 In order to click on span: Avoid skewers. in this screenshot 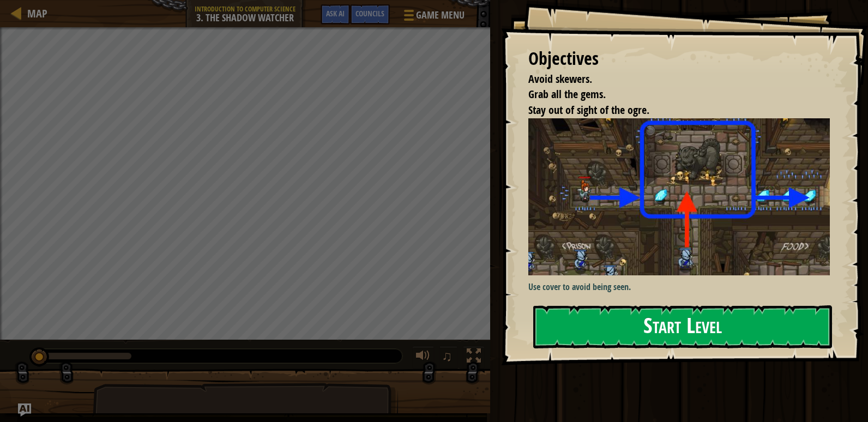, I will do `click(560, 78)`.